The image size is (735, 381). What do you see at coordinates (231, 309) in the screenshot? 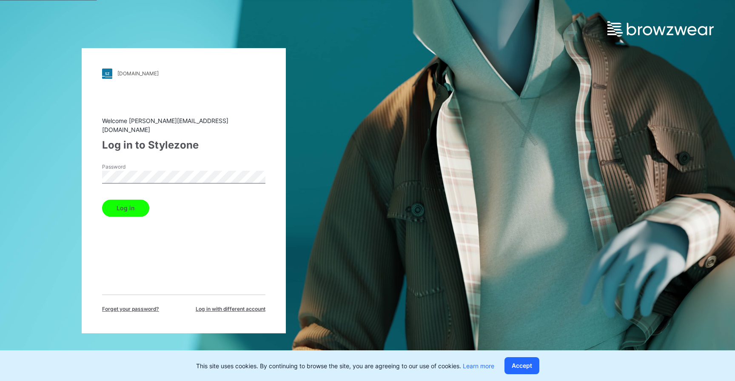
I see `span: Log in with different account` at bounding box center [231, 309].